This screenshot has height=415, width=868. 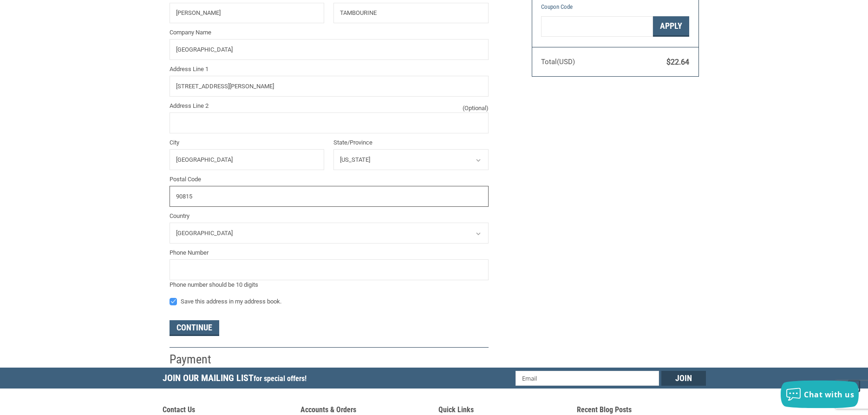 What do you see at coordinates (329, 302) in the screenshot?
I see `label: Save this address in my address book.` at bounding box center [329, 302].